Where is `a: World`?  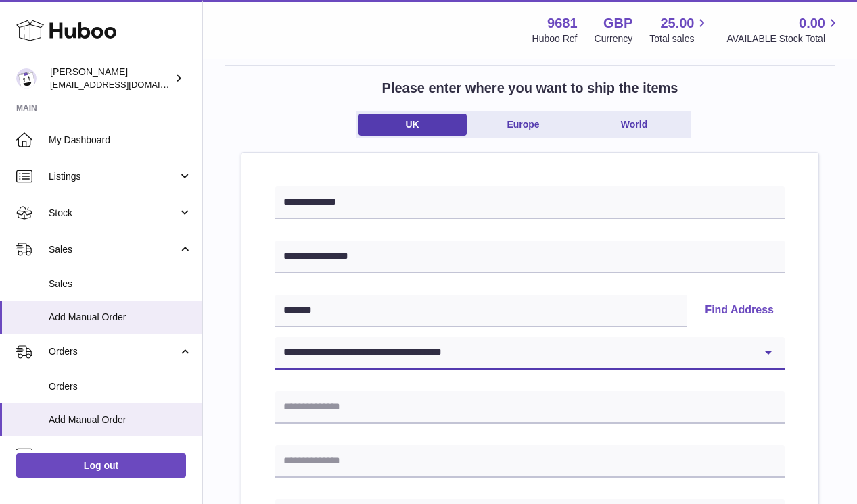 a: World is located at coordinates (635, 124).